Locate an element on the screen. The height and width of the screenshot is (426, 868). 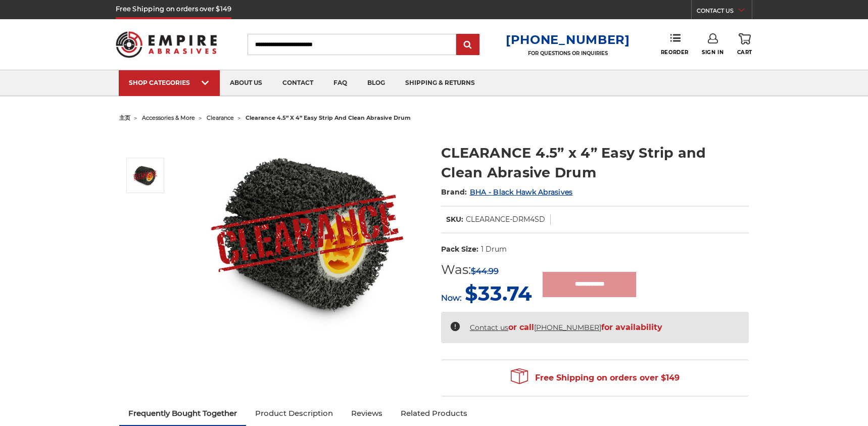
span: Free Shipping on orders over $149 is located at coordinates (595, 378).